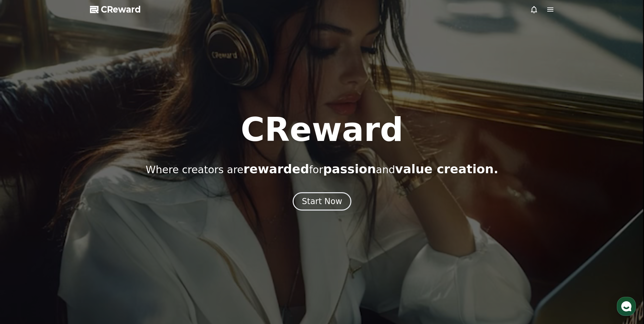  What do you see at coordinates (350, 168) in the screenshot?
I see `span: passion` at bounding box center [350, 168].